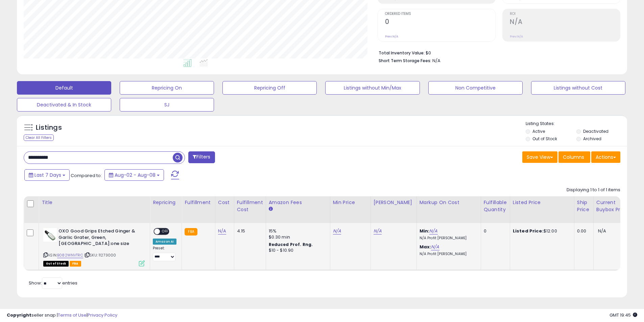 The image size is (644, 322). Describe the element at coordinates (100, 255) in the screenshot. I see `span: | SKU: 11273000` at that location.